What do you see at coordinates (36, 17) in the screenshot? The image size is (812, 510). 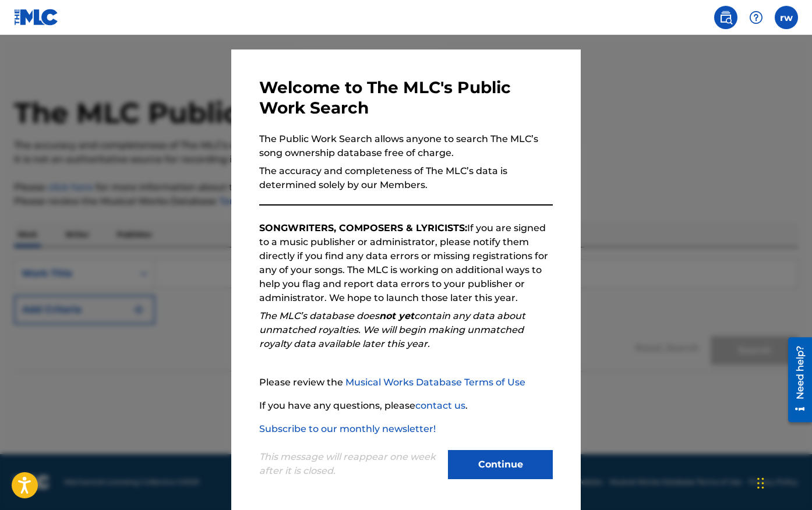 I see `img: MLC Logo` at bounding box center [36, 17].